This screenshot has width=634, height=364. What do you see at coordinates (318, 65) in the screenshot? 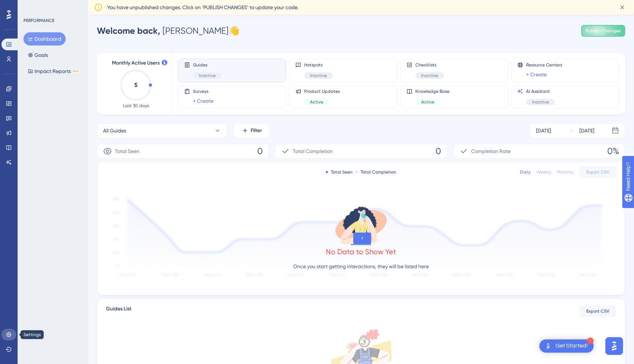
I see `span: Hotspots` at bounding box center [318, 65].